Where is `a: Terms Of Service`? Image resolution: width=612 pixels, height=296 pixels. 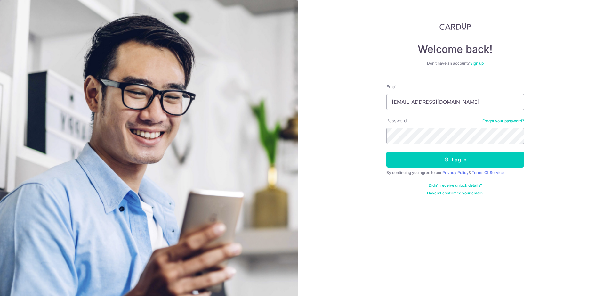 a: Terms Of Service is located at coordinates (488, 172).